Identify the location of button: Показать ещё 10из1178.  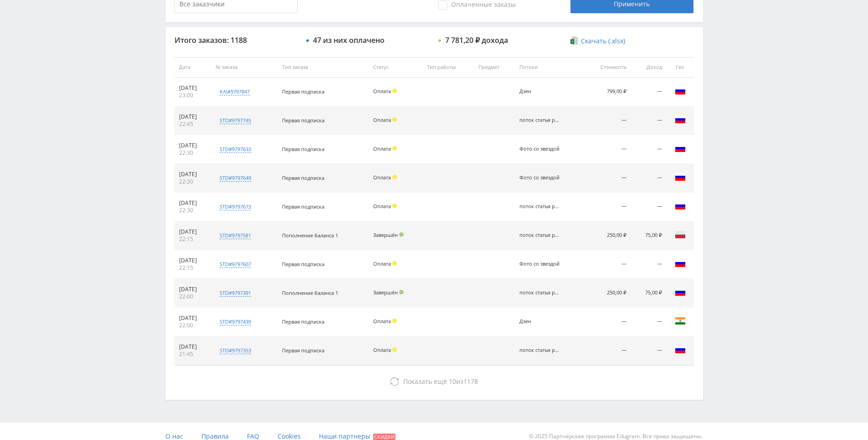
(435, 381).